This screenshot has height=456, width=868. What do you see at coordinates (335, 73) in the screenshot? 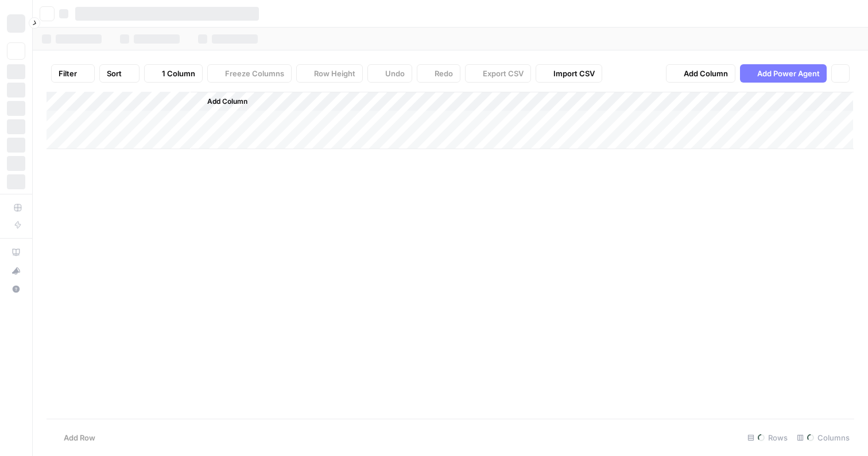
I see `span: Row Height` at bounding box center [335, 73].